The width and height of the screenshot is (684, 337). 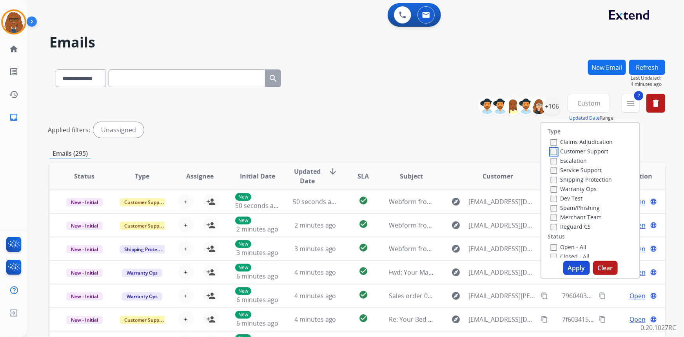 I want to click on p: Emails (295), so click(x=70, y=153).